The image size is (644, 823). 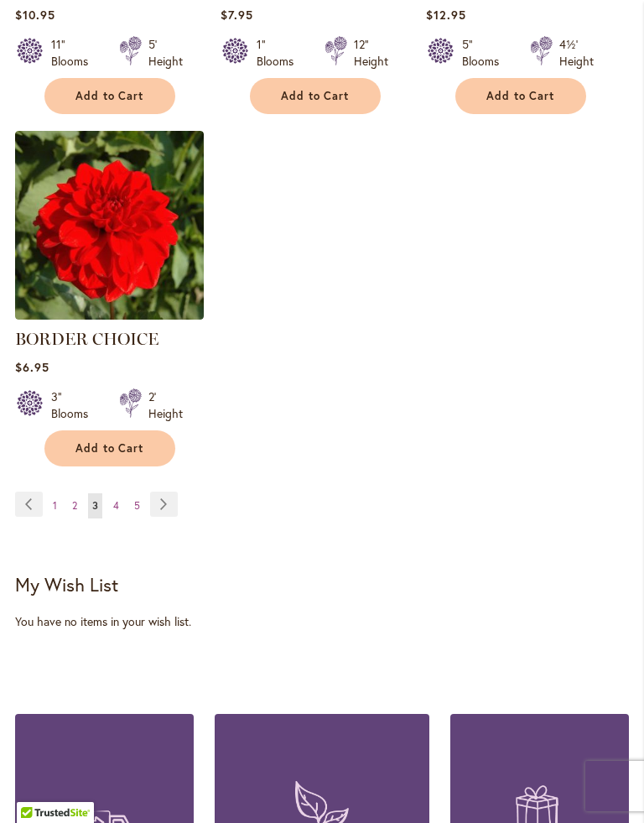 What do you see at coordinates (35, 14) in the screenshot?
I see `span: $10.95` at bounding box center [35, 14].